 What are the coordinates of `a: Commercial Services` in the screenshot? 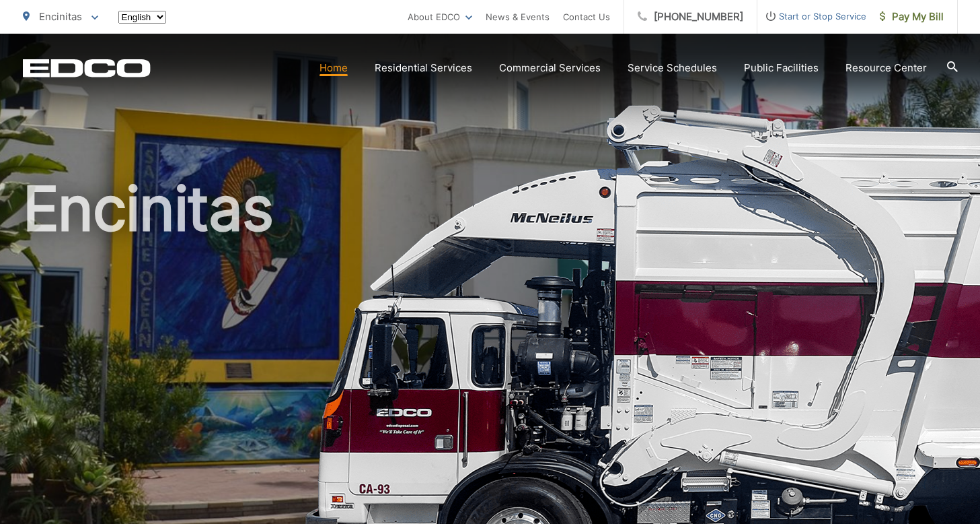 It's located at (549, 68).